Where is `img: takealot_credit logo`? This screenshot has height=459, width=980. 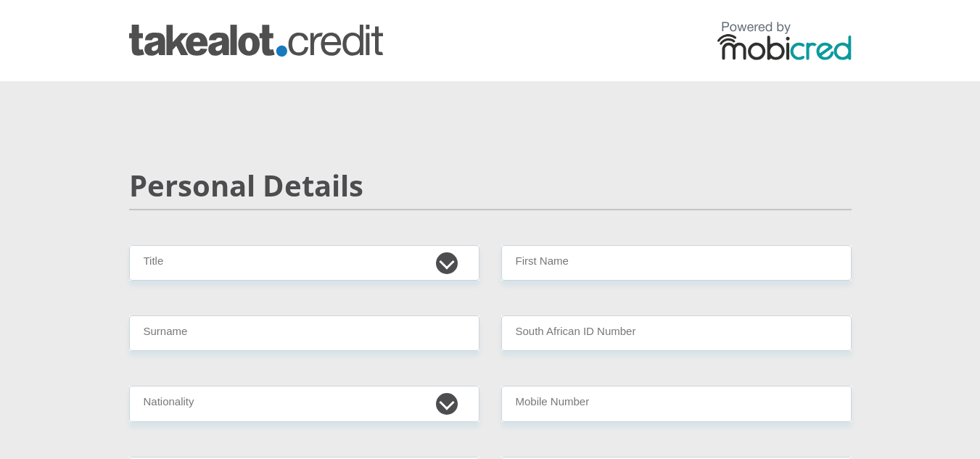 img: takealot_credit logo is located at coordinates (257, 41).